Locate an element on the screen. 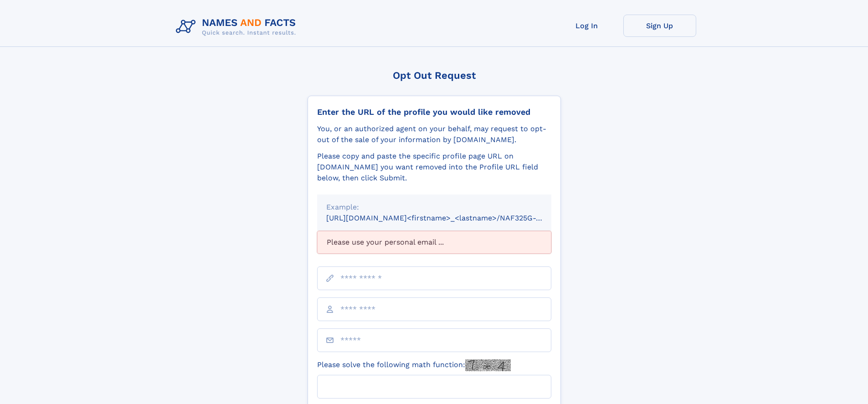 This screenshot has height=404, width=868. label: Please solve the following math function: is located at coordinates (413, 365).